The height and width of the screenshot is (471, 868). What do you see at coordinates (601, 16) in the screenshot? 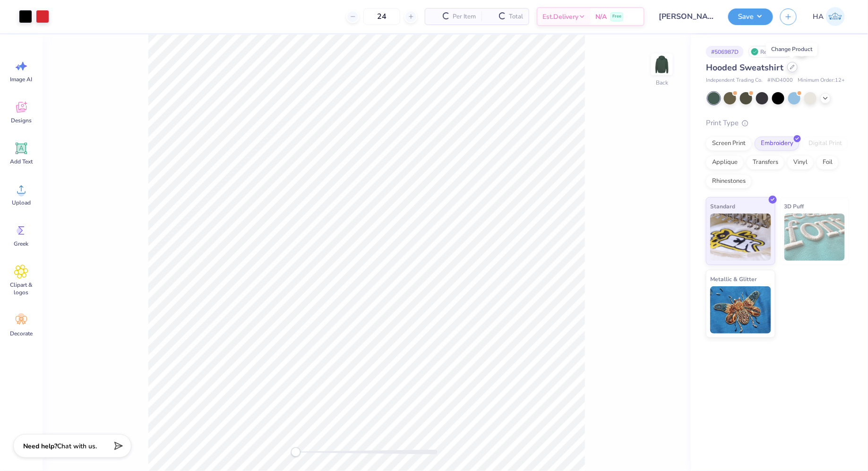
I see `span: N/A` at bounding box center [601, 16].